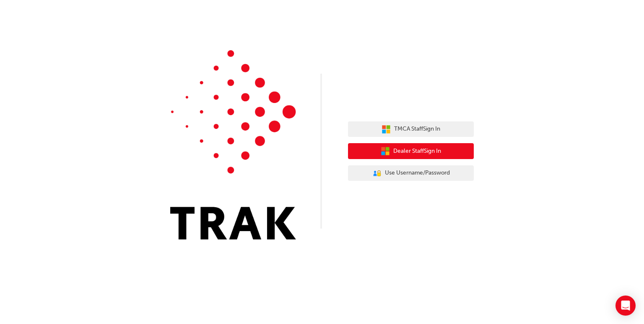 The width and height of the screenshot is (644, 324). What do you see at coordinates (233, 145) in the screenshot?
I see `img: Trak` at bounding box center [233, 145].